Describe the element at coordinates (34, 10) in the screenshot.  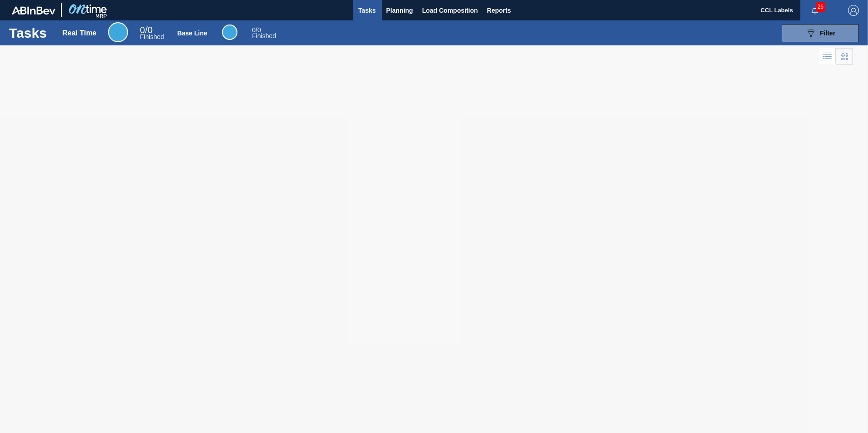
I see `img: TNhmsLtSVTkK8tSr43FrP2fwEKptu5GPRR3wAAAABJRU5ErkJggg==` at that location.